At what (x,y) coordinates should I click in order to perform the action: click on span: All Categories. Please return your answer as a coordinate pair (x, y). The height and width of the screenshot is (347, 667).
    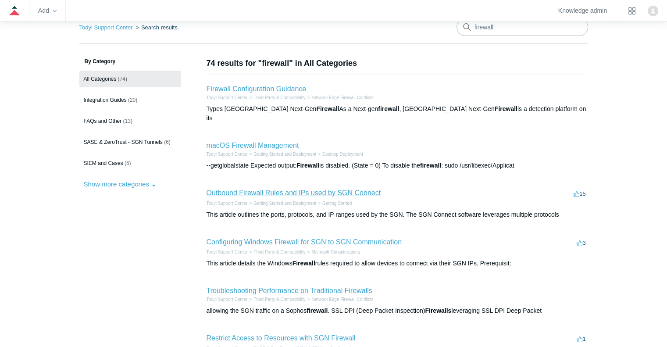
    Looking at the image, I should click on (100, 79).